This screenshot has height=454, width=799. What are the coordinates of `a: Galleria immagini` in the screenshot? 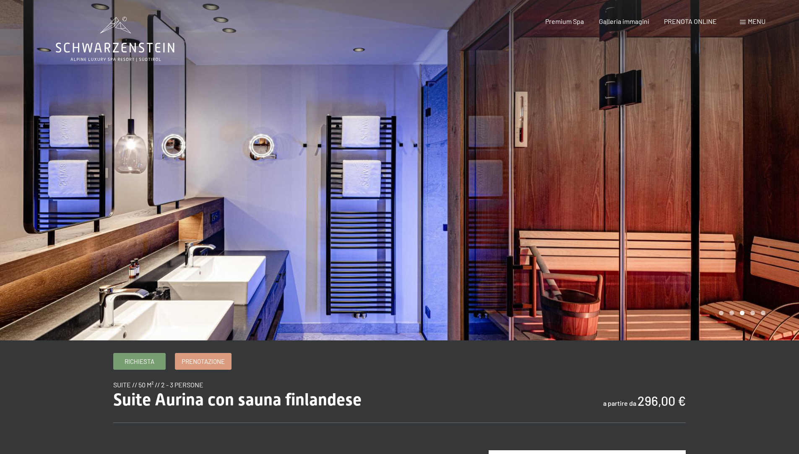 It's located at (624, 21).